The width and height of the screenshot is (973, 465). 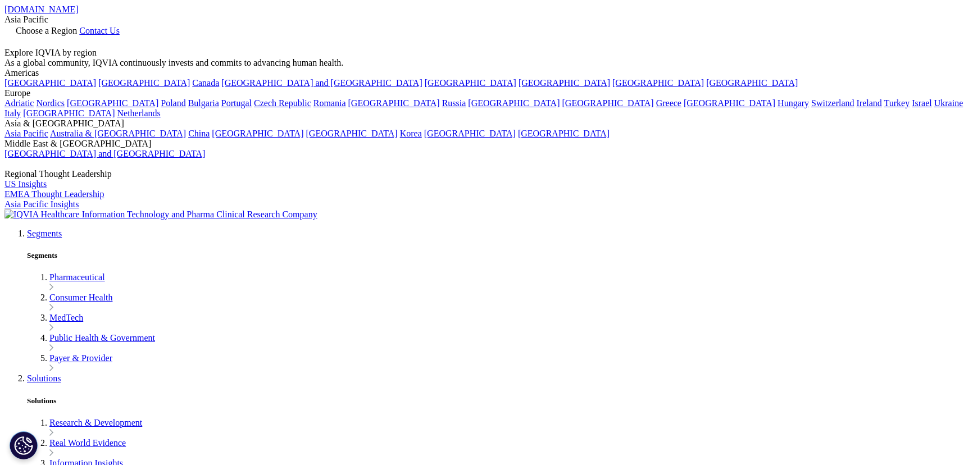 I want to click on a: EMEA Thought Leadership, so click(x=54, y=194).